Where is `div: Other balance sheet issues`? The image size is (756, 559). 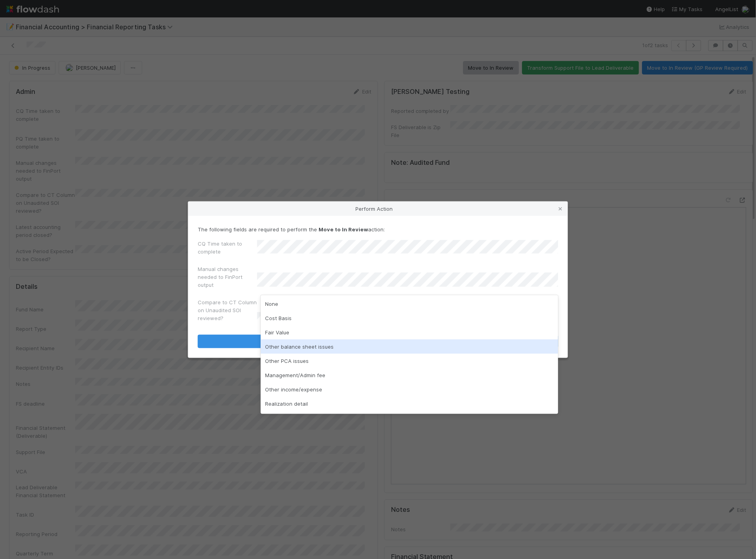 div: Other balance sheet issues is located at coordinates (410, 347).